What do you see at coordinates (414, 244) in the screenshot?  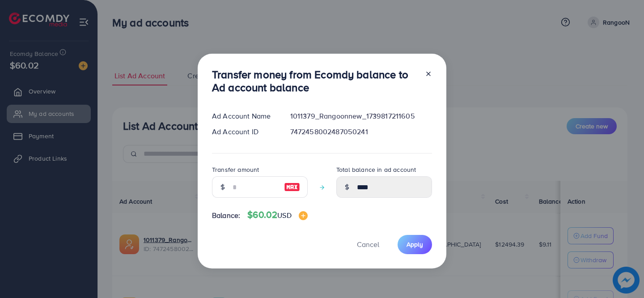 I see `span: Apply` at bounding box center [414, 244].